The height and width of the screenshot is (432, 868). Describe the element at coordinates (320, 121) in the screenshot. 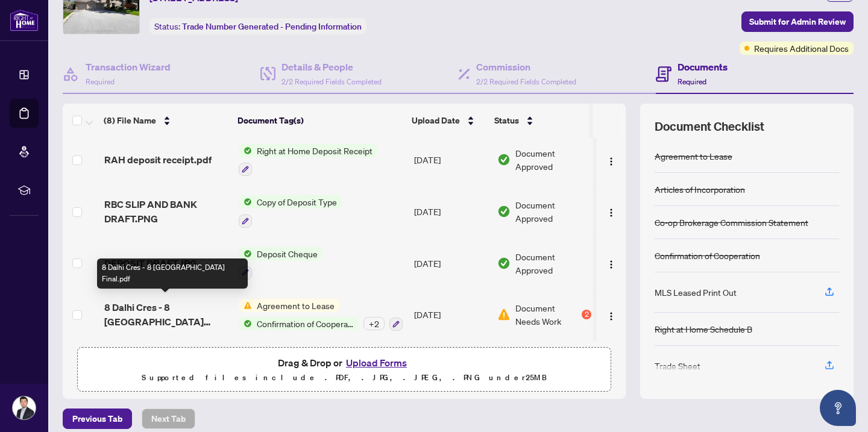

I see `th: Document Tag(s)` at that location.